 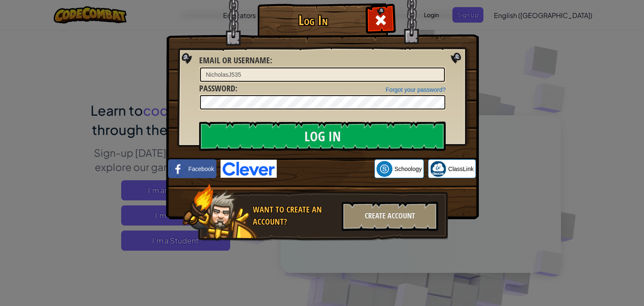 I want to click on h1: Log In, so click(x=313, y=20).